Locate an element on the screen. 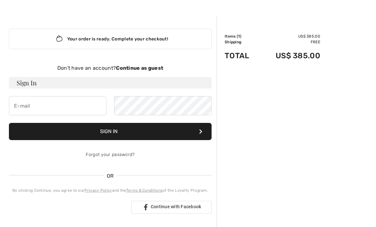 Image resolution: width=376 pixels, height=227 pixels. span: 1 is located at coordinates (239, 36).